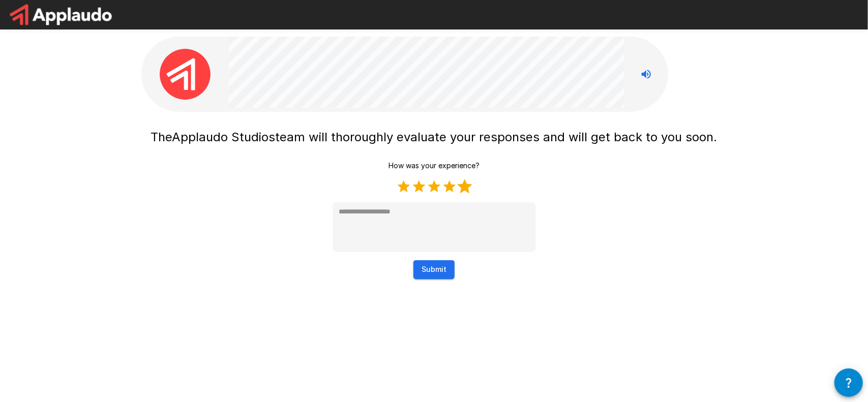 This screenshot has width=868, height=402. Describe the element at coordinates (162, 136) in the screenshot. I see `span: The` at that location.